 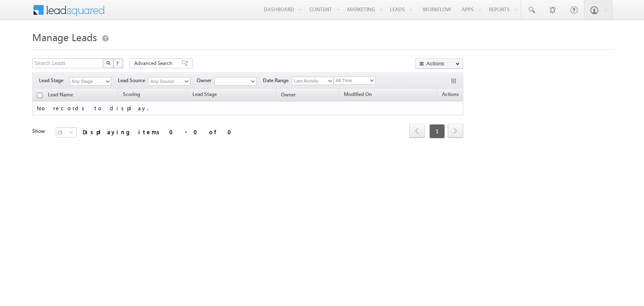 I want to click on span: Modified On, so click(x=358, y=94).